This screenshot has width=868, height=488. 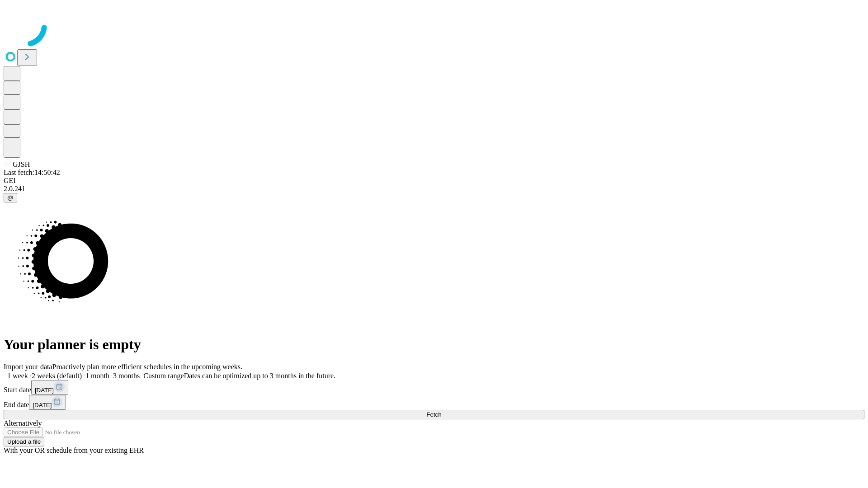 What do you see at coordinates (74, 450) in the screenshot?
I see `span: With your OR schedule from your existing EHR` at bounding box center [74, 450].